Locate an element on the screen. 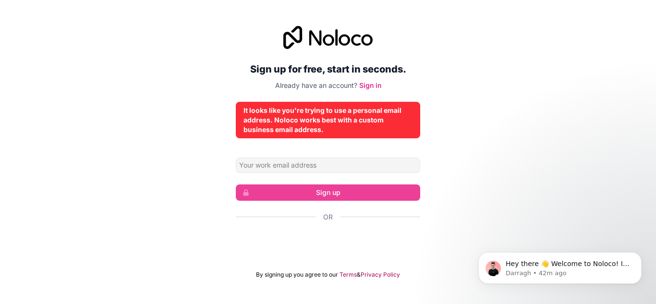  h2: Sign up for free, start in seconds. is located at coordinates (328, 69).